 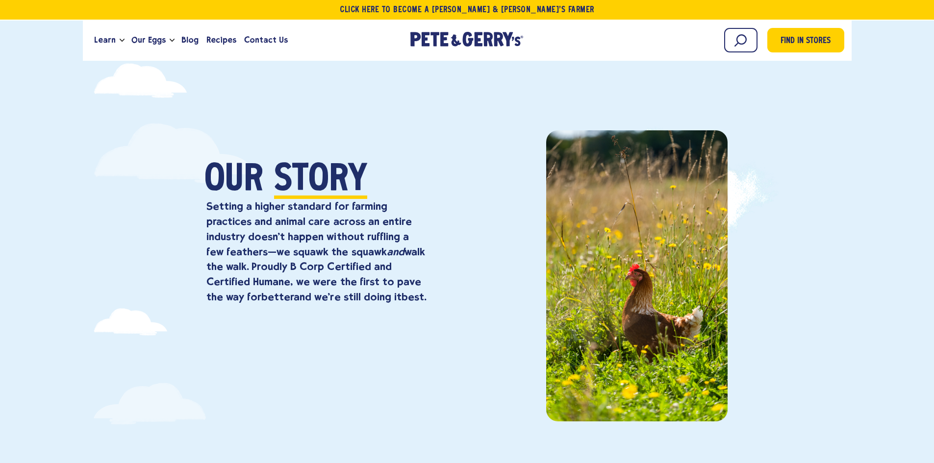 I want to click on span: Find in Stores, so click(x=805, y=41).